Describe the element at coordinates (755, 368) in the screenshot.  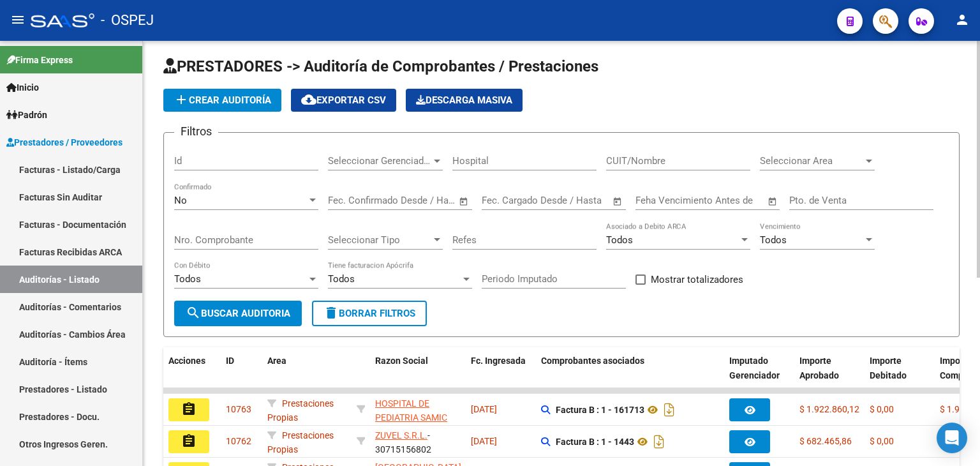
I see `span: Imputado Gerenciador` at that location.